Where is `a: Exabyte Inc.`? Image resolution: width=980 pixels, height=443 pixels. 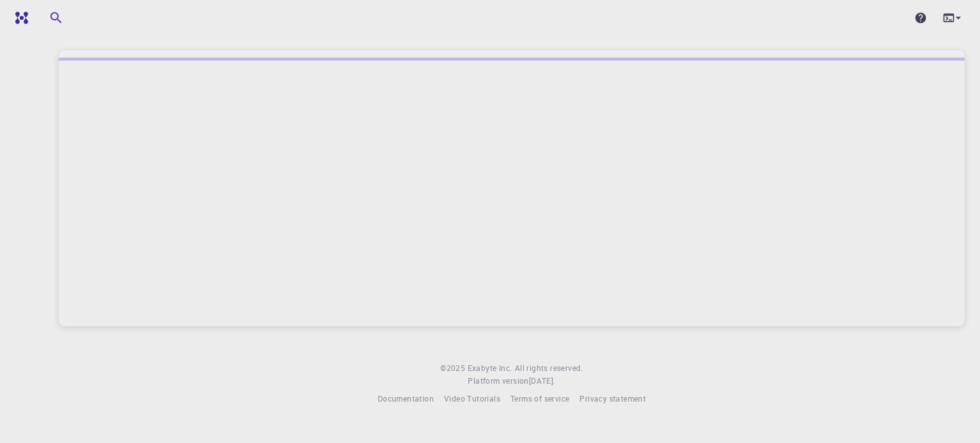 a: Exabyte Inc. is located at coordinates (490, 369).